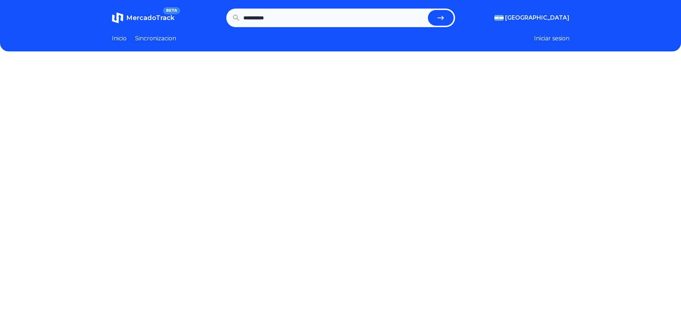  What do you see at coordinates (150, 18) in the screenshot?
I see `span: MercadoTrack` at bounding box center [150, 18].